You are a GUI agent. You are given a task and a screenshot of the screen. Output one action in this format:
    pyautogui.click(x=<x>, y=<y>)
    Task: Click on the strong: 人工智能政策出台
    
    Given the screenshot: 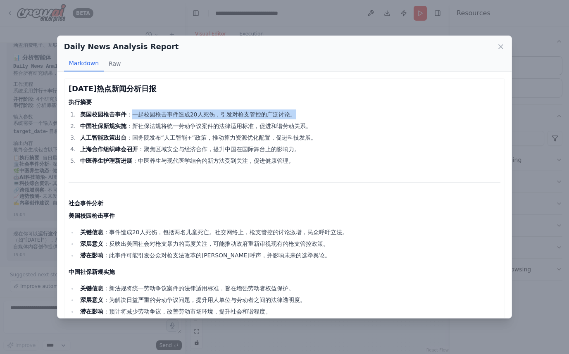 What is the action you would take?
    pyautogui.click(x=103, y=138)
    